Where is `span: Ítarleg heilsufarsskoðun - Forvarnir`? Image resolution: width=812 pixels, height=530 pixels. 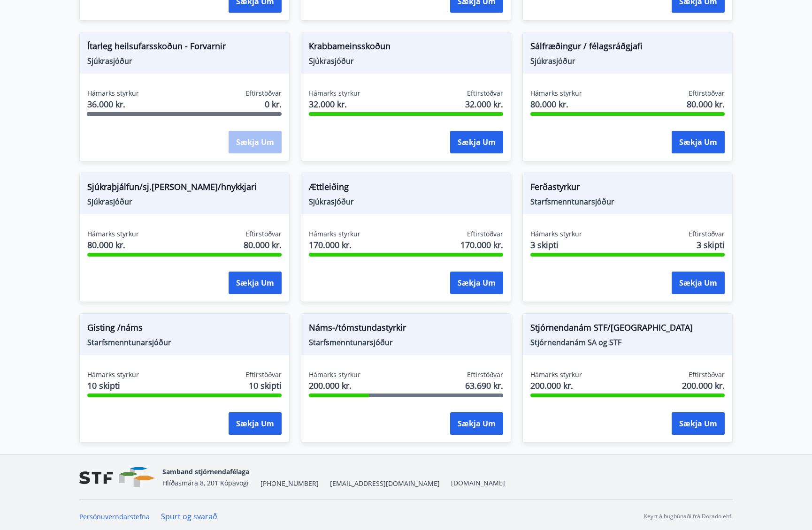 span: Ítarleg heilsufarsskoðun - Forvarnir is located at coordinates (185, 48).